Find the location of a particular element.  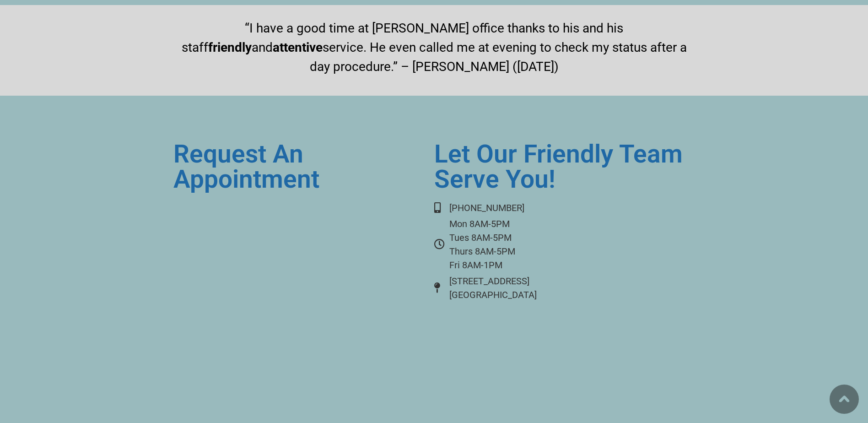

strong: attentive is located at coordinates (297, 47).